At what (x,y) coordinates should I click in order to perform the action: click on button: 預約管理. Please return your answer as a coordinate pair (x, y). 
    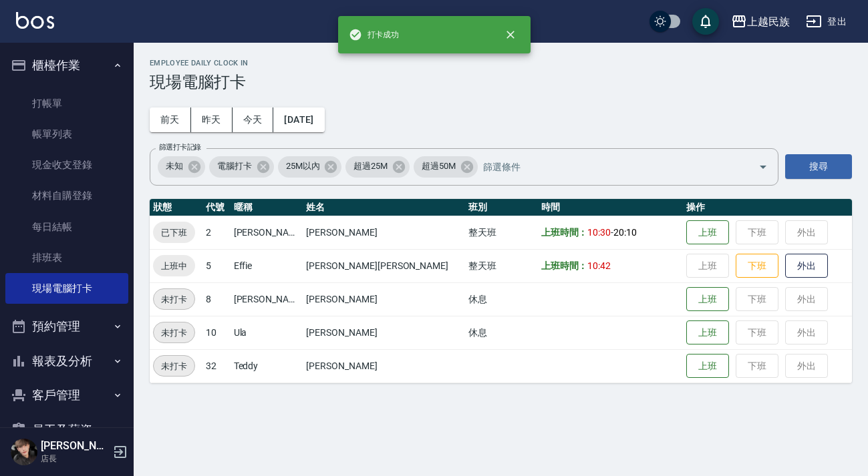
    Looking at the image, I should click on (66, 327).